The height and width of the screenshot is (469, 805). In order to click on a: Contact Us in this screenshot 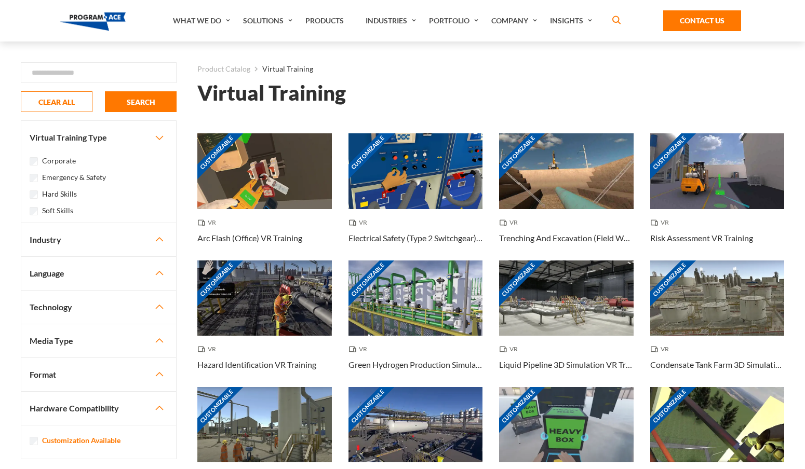, I will do `click(702, 21)`.